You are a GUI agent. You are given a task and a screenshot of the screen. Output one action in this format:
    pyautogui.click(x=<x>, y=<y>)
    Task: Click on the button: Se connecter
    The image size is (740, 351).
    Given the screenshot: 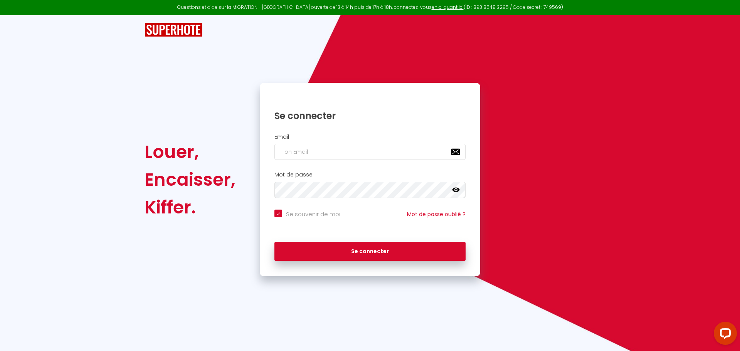 What is the action you would take?
    pyautogui.click(x=370, y=252)
    